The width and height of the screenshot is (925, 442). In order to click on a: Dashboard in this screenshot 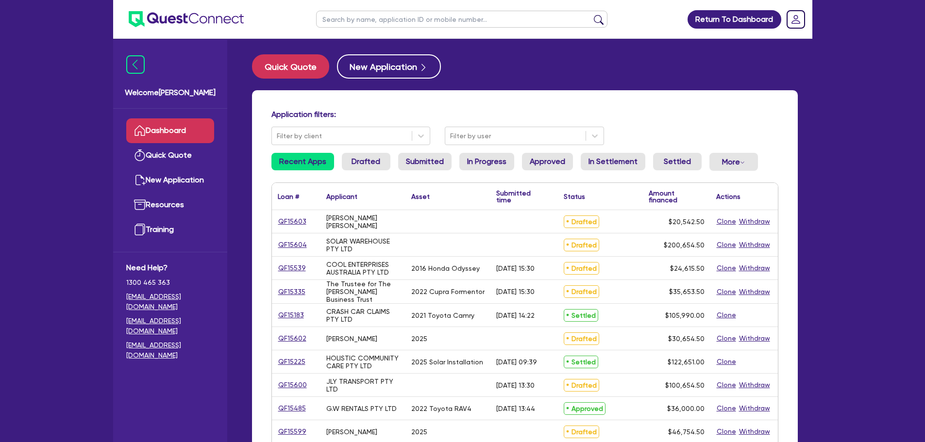, I will do `click(170, 131)`.